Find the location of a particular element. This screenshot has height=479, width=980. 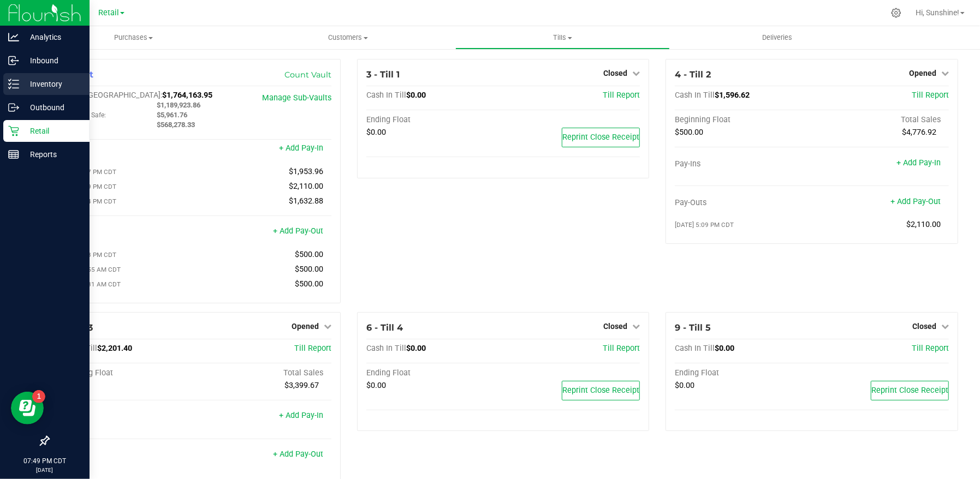

span: Hi, Sunshine! is located at coordinates (937, 13).